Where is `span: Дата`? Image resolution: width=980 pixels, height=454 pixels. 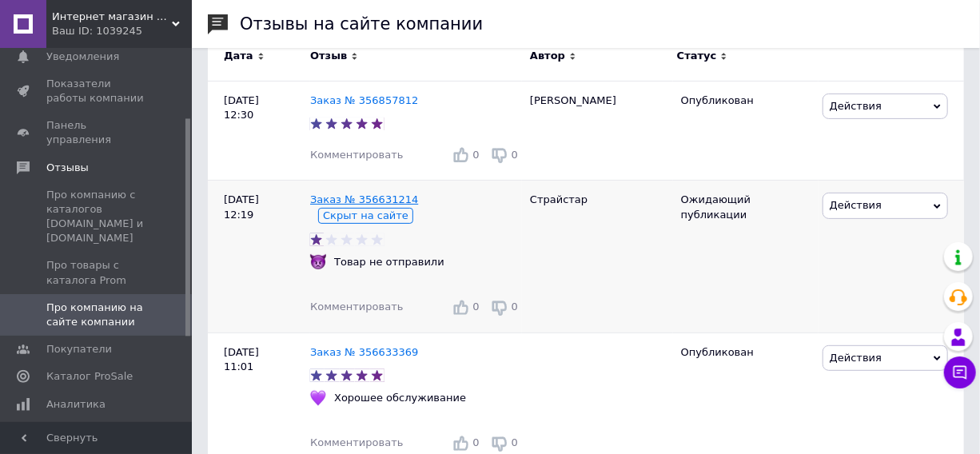 span: Дата is located at coordinates (238, 56).